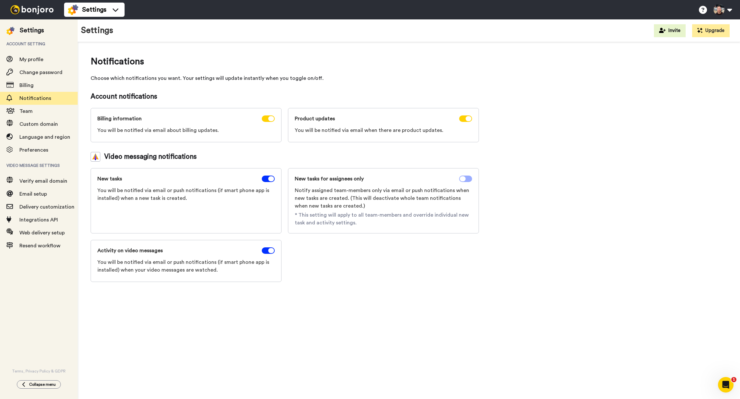 This screenshot has width=740, height=399. I want to click on span: You will be notified via email or push notifications (if smart phone app is installed) when your ..., so click(186, 266).